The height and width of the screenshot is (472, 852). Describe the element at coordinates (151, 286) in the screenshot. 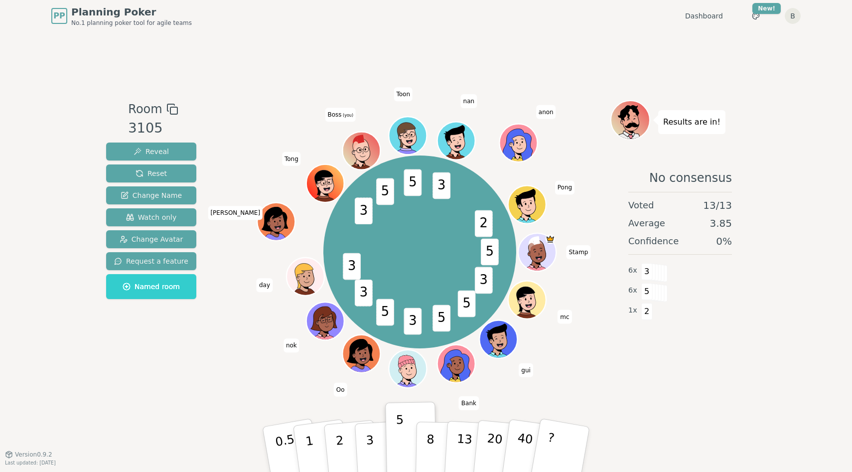

I see `span: Named room` at that location.